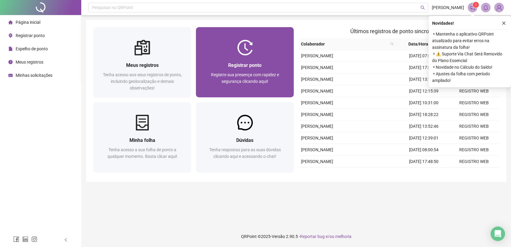 The width and height of the screenshot is (511, 247). What do you see at coordinates (470, 41) in the screenshot?
I see `span: ⚬ Mantenha o aplicativo QRPoint atualizado para evitar erros na assinatura da folha!` at bounding box center [470, 41].